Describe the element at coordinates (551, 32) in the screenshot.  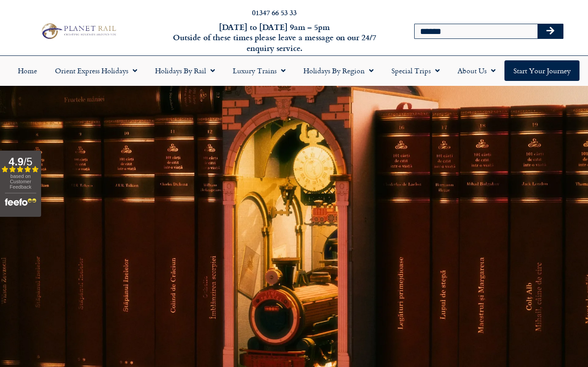
I see `button: Search` at that location.